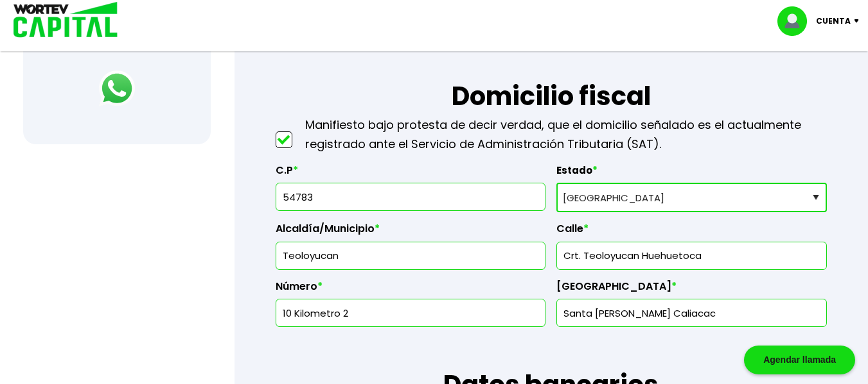 The image size is (868, 384). What do you see at coordinates (691, 174) in the screenshot?
I see `label: Estado` at bounding box center [691, 174].